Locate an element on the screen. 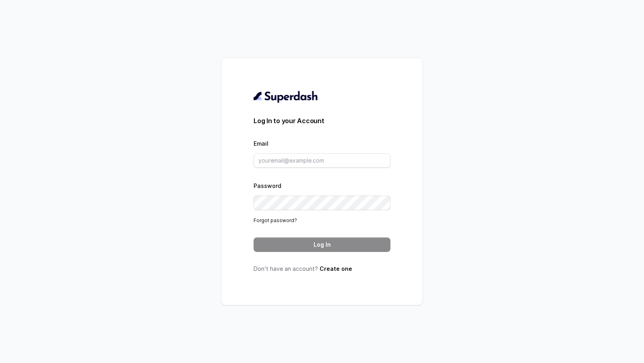 The height and width of the screenshot is (363, 644). a: Create one is located at coordinates (336, 268).